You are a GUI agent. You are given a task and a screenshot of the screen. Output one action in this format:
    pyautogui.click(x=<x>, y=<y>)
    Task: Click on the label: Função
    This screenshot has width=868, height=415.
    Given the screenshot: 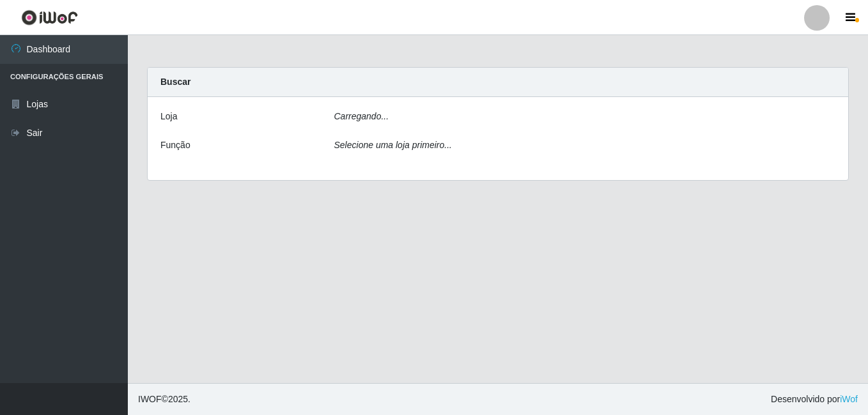 What is the action you would take?
    pyautogui.click(x=175, y=145)
    